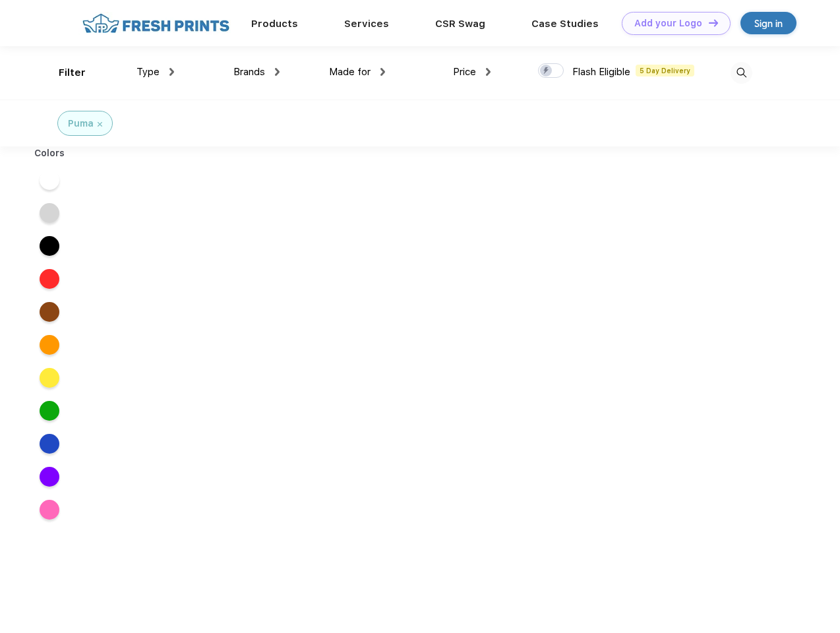 The image size is (840, 633). Describe the element at coordinates (148, 72) in the screenshot. I see `span: Type` at that location.